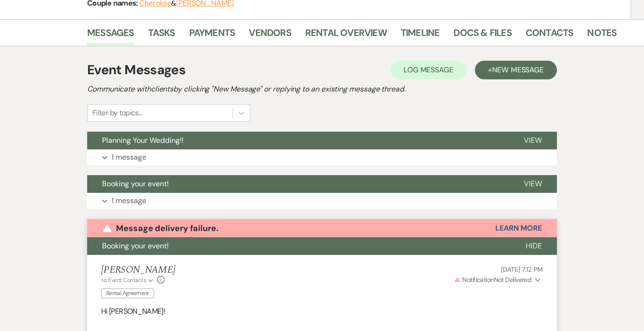 The image size is (644, 331). What do you see at coordinates (270, 36) in the screenshot?
I see `a: Vendors` at bounding box center [270, 36].